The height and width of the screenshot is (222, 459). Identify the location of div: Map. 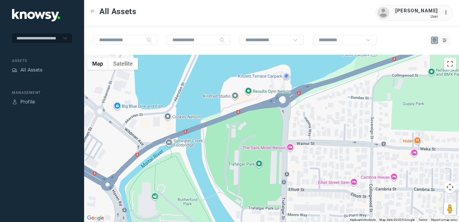
(434, 40).